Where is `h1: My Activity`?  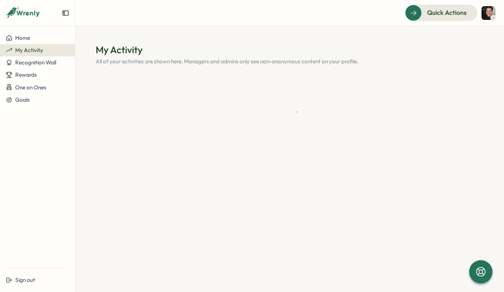 h1: My Activity is located at coordinates (290, 50).